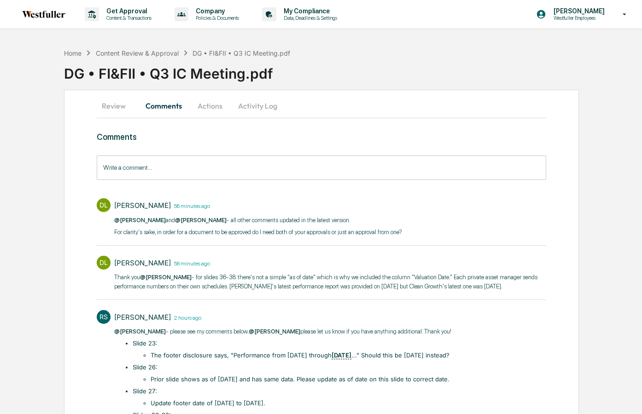  What do you see at coordinates (128, 11) in the screenshot?
I see `p: Get Approval` at bounding box center [128, 11].